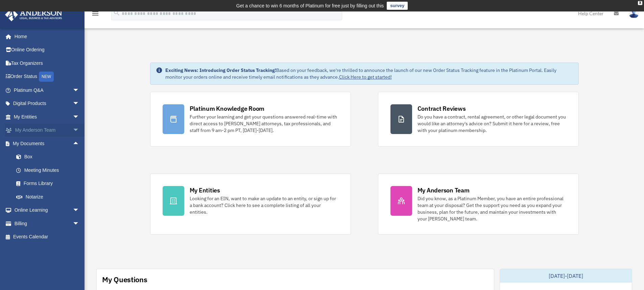 This screenshot has height=290, width=644. I want to click on img: Anderson Advisors Platinum Portal, so click(34, 15).